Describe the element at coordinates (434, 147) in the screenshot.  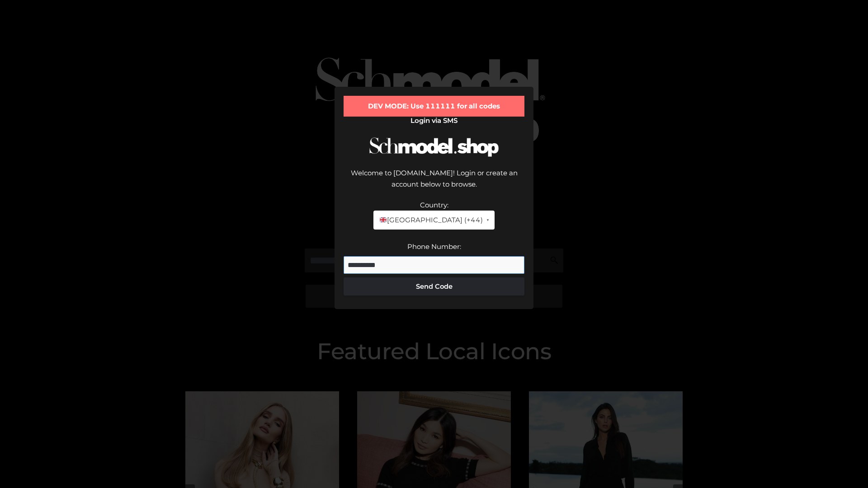
I see `img: Schmodel Logo` at that location.